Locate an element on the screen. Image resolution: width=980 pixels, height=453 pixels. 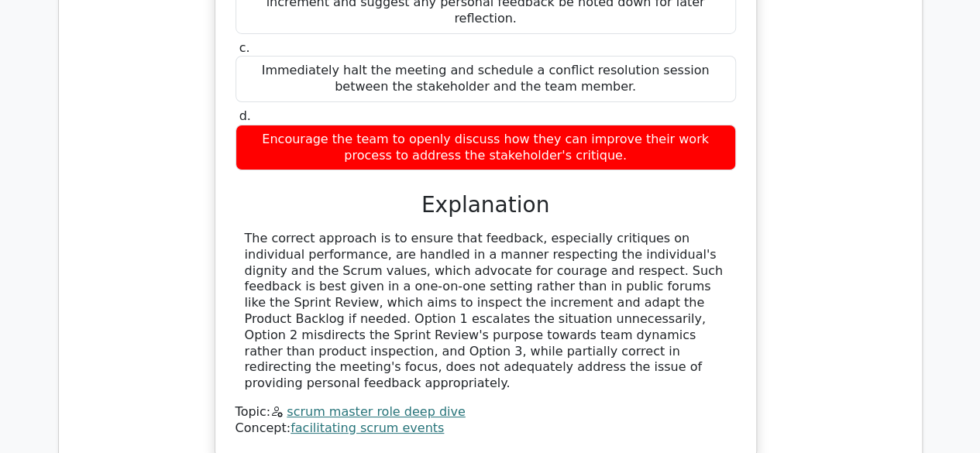
h3: Explanation is located at coordinates (486, 205).